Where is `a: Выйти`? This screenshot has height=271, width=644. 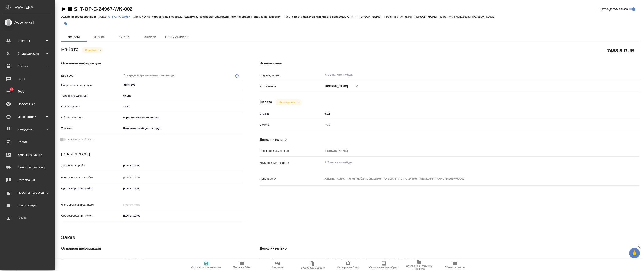 a: Выйти is located at coordinates (27, 218).